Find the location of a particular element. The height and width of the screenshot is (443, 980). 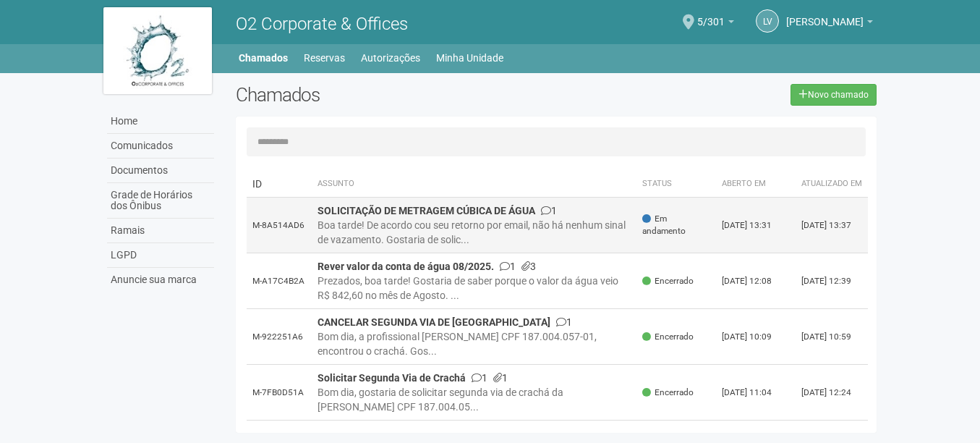

a: Documentos is located at coordinates (160, 170).